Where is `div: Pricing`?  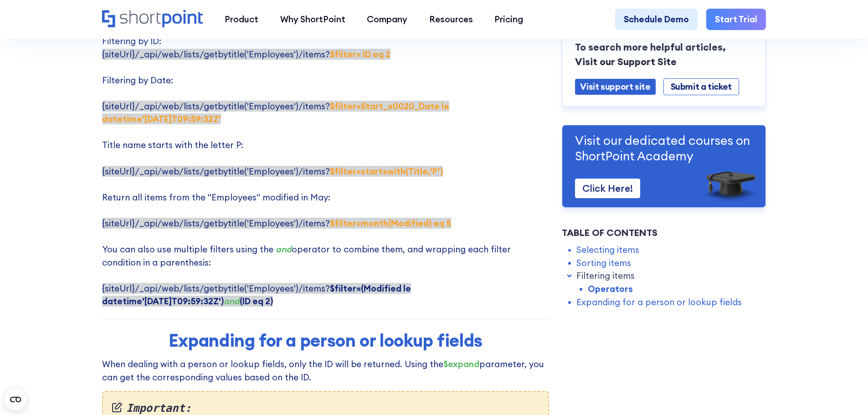 div: Pricing is located at coordinates (508, 19).